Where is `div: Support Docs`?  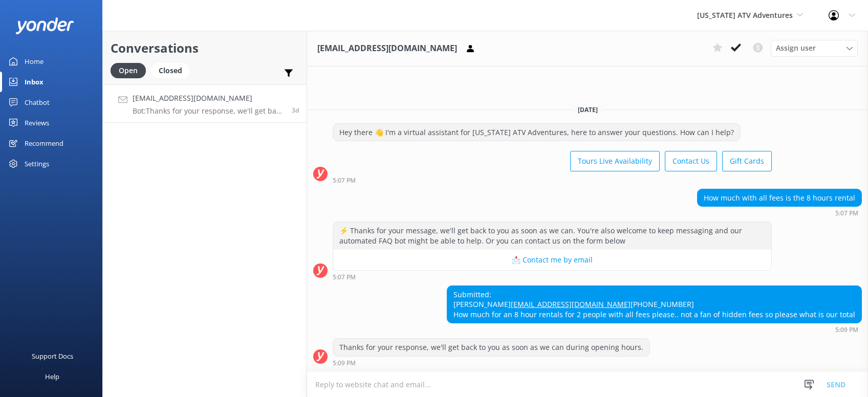
div: Support Docs is located at coordinates (52, 356).